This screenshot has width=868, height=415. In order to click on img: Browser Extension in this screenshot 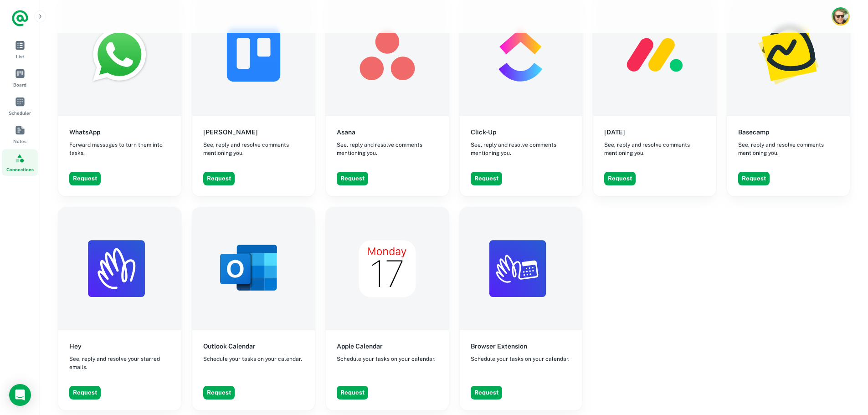, I will do `click(521, 269)`.